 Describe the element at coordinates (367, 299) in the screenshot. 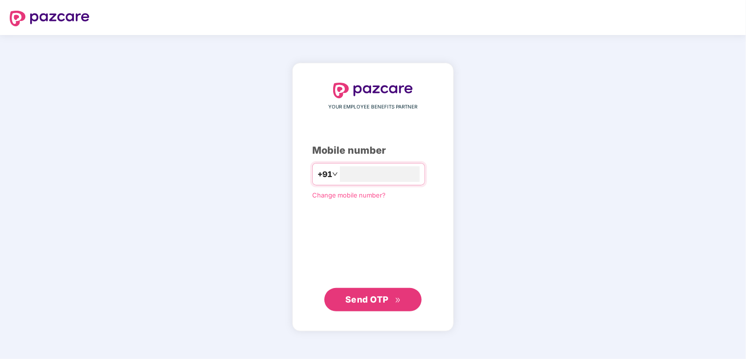

I see `span: Send OTP` at that location.